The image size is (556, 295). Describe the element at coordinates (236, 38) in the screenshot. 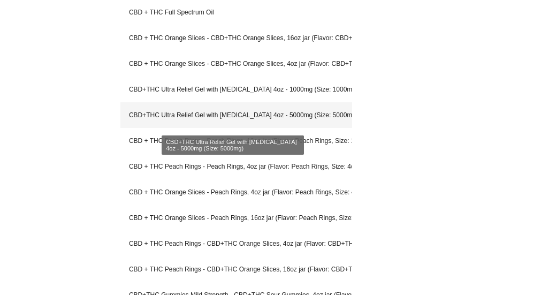

I see `div: CBD + THC Orange Slices - CBD+THC Orange Slices, 16oz jar (Flavor: CBD+THC Orange Slices, Size: 1...` at that location.